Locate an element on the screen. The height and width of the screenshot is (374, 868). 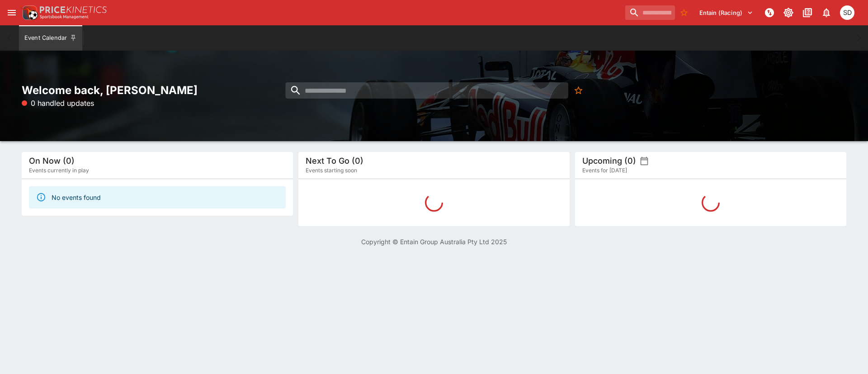
h5: On Now (0) is located at coordinates (51, 160).